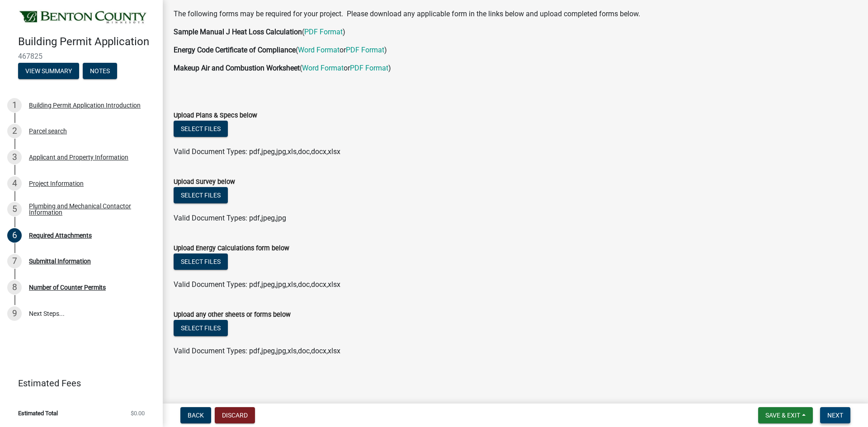 This screenshot has height=427, width=868. What do you see at coordinates (68, 288) in the screenshot?
I see `div: Number of Counter Permits` at bounding box center [68, 288].